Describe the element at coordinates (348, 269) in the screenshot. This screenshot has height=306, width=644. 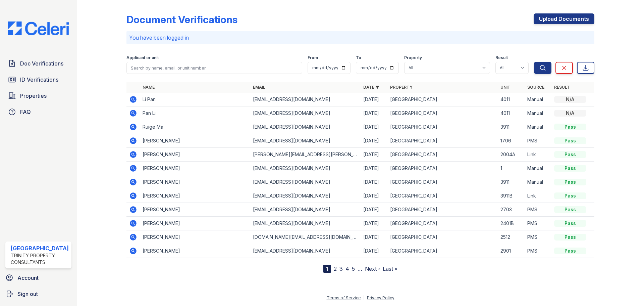
I see `a: 4` at that location.